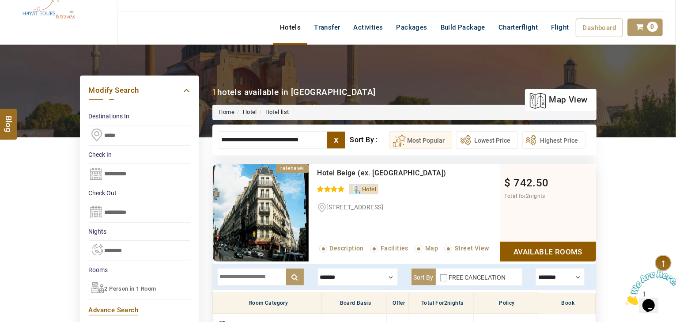 The image size is (676, 322). What do you see at coordinates (327, 27) in the screenshot?
I see `a: Transfer` at bounding box center [327, 27].